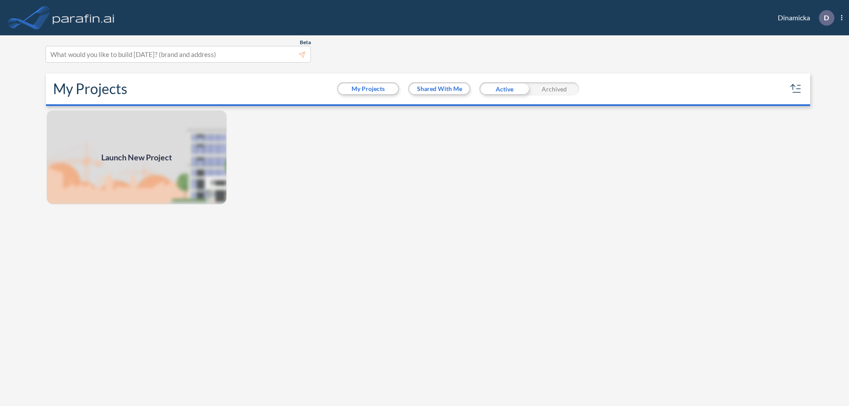 The width and height of the screenshot is (849, 406). What do you see at coordinates (826, 18) in the screenshot?
I see `p: D` at bounding box center [826, 18].